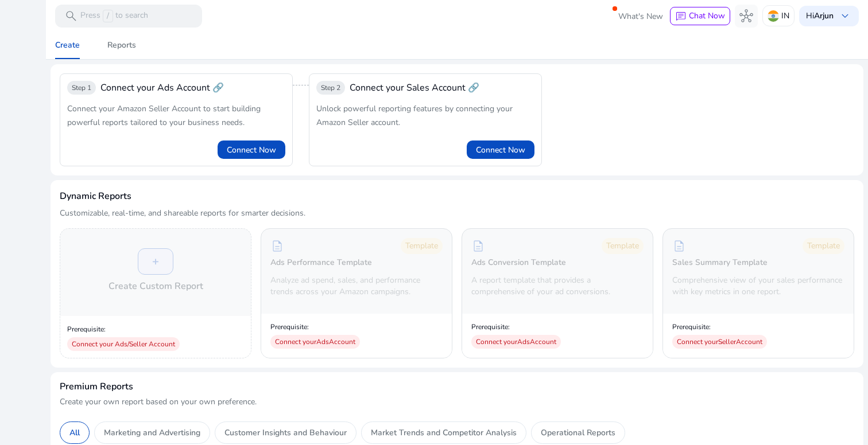 The height and width of the screenshot is (445, 868). What do you see at coordinates (700, 16) in the screenshot?
I see `button: chatChat Now` at bounding box center [700, 16].